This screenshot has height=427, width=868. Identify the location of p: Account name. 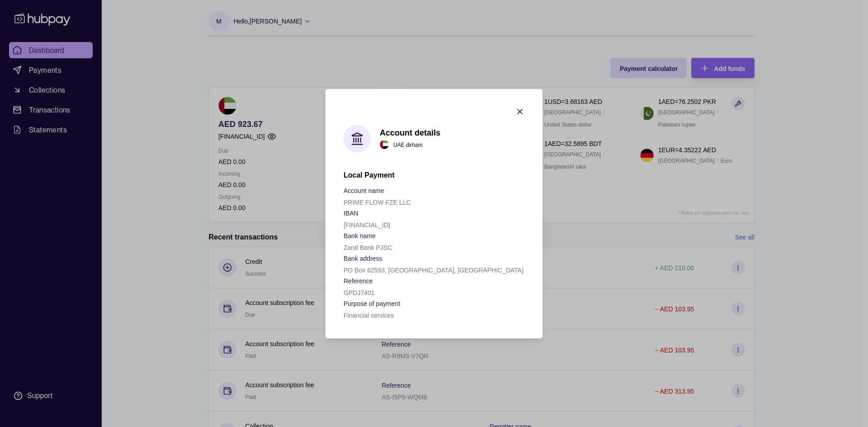
(364, 191).